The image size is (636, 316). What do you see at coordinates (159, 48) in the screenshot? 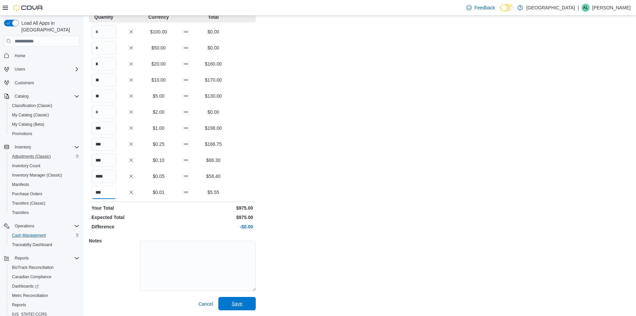
I see `p: $50.00` at bounding box center [159, 48].